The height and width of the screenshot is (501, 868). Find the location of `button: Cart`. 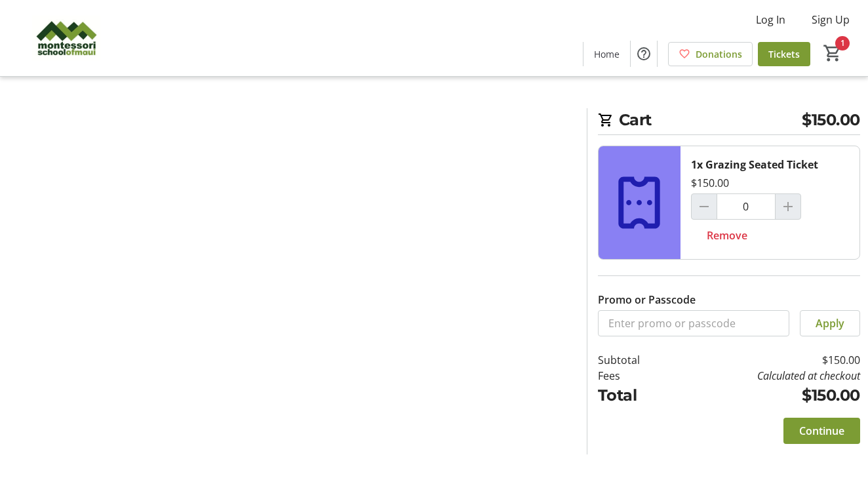

button: Cart is located at coordinates (833, 53).